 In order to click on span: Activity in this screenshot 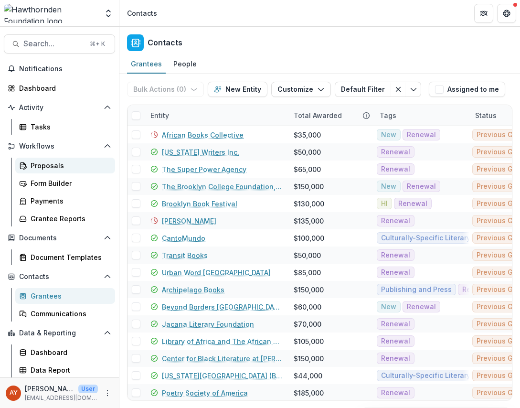, I will do `click(59, 107)`.